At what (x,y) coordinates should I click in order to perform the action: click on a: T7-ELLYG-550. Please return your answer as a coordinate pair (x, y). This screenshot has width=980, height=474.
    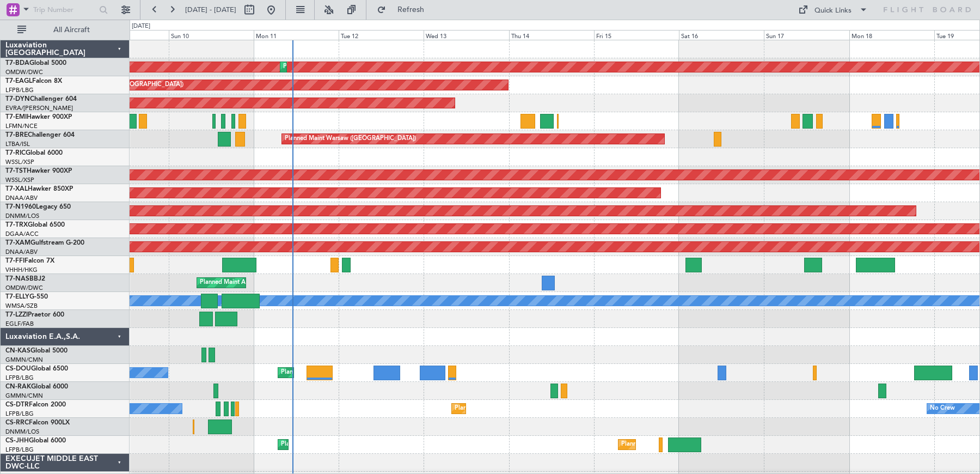
    Looking at the image, I should click on (27, 297).